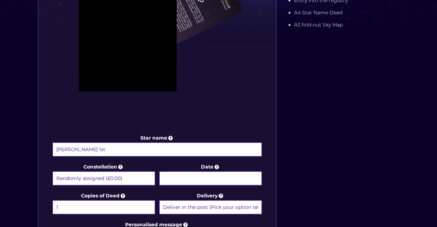 This screenshot has width=437, height=227. Describe the element at coordinates (104, 207) in the screenshot. I see `select: Copies of Deed` at that location.